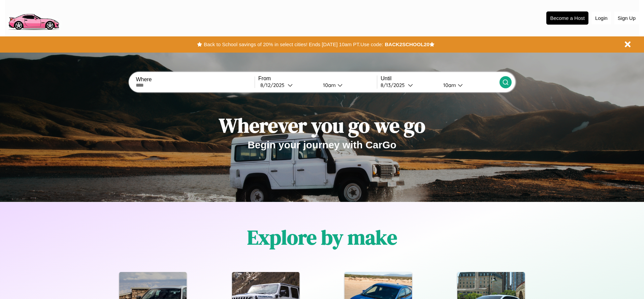  I want to click on b: BACK2SCHOOL20, so click(407, 44).